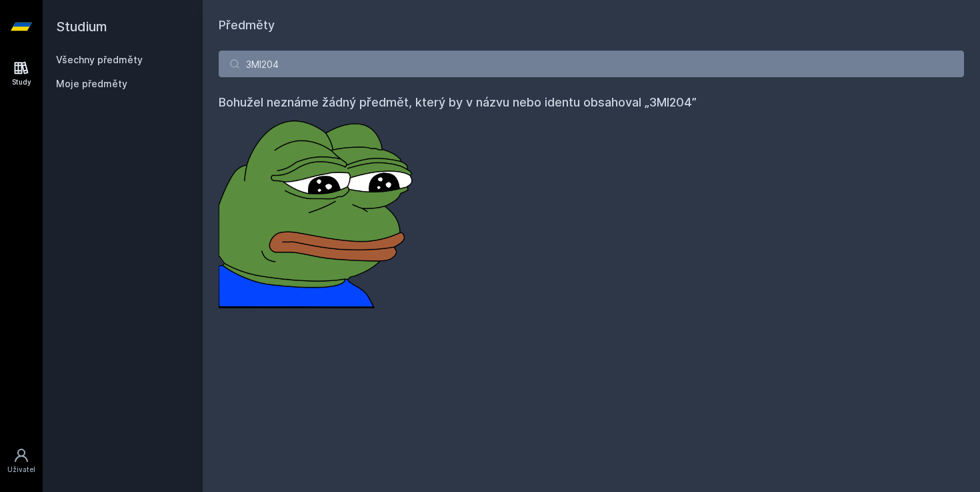 This screenshot has width=980, height=492. What do you see at coordinates (591, 26) in the screenshot?
I see `h1: Předměty` at bounding box center [591, 26].